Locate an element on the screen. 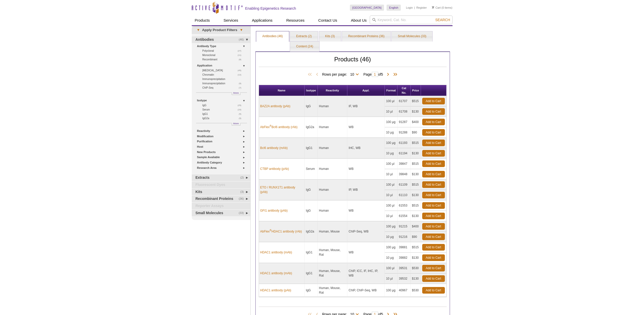 The width and height of the screenshot is (644, 315). td: 61554 is located at coordinates (404, 216).